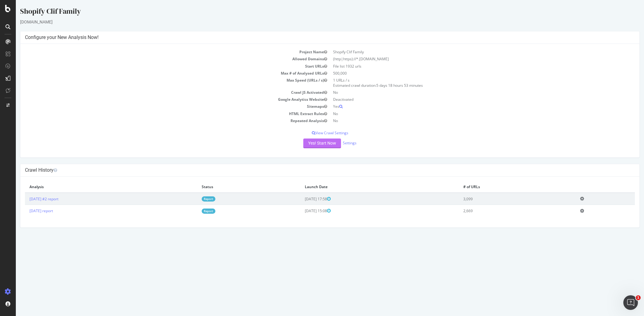  What do you see at coordinates (384, 85) in the screenshot?
I see `span: 5 days 18 hours 53 minutes` at bounding box center [384, 85].